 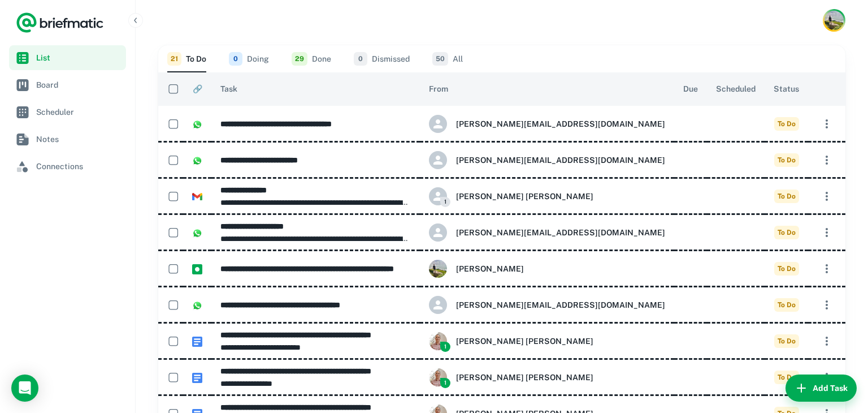 I want to click on a: List, so click(x=67, y=58).